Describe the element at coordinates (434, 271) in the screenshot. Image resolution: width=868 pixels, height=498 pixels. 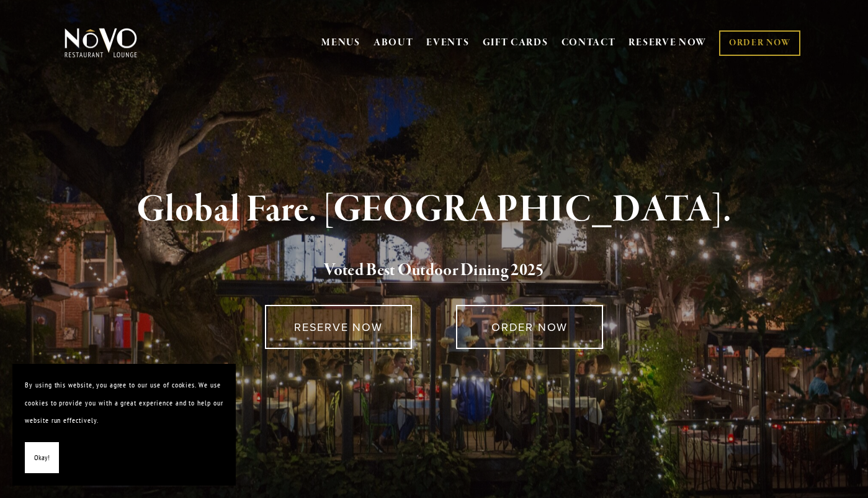
I see `h2: 5` at that location.